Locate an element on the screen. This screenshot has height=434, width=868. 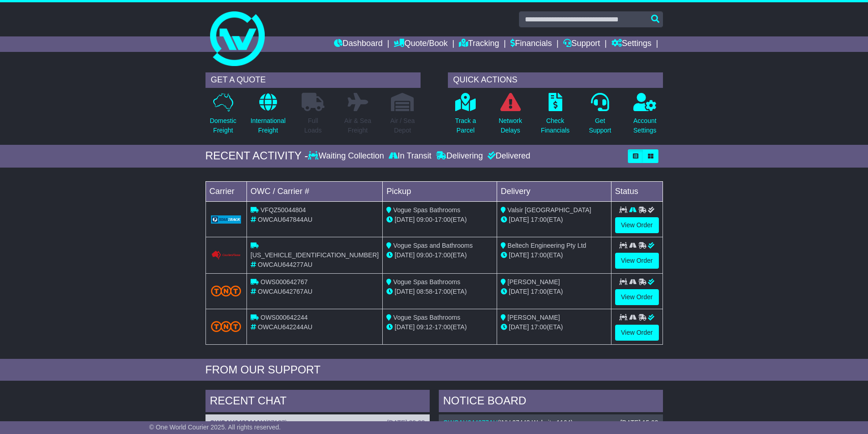
td: Delivery is located at coordinates (553, 192).